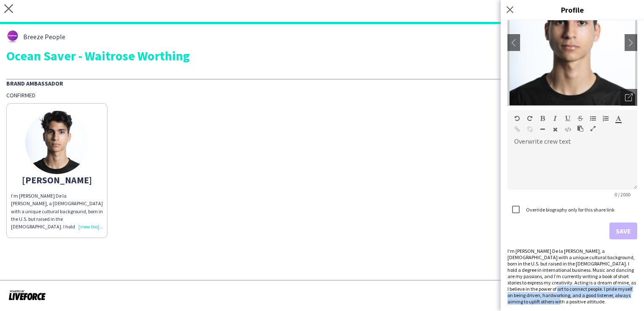  Describe the element at coordinates (569, 209) in the screenshot. I see `label: Override biography only for this share link` at that location.